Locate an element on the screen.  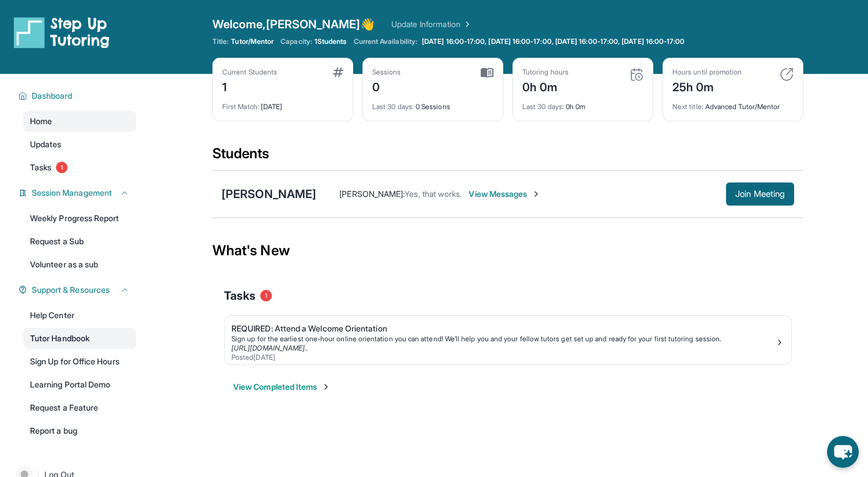
span: Title: is located at coordinates (220, 42).